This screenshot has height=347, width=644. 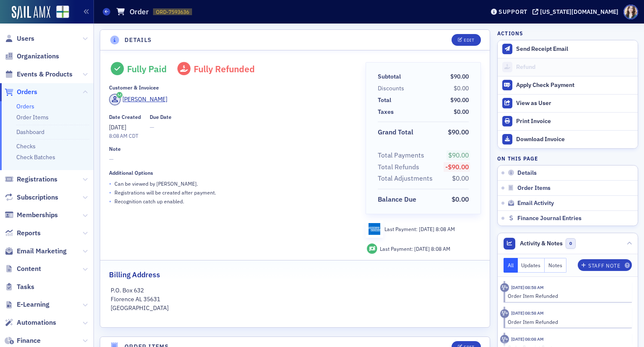 What do you see at coordinates (396, 132) in the screenshot?
I see `div: Grand Total` at bounding box center [396, 132].